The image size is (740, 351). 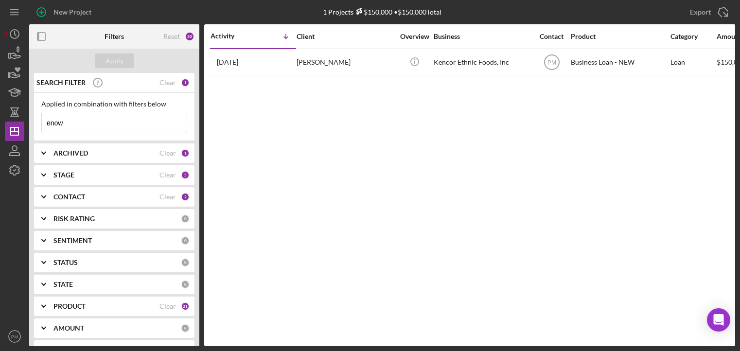 What do you see at coordinates (232, 36) in the screenshot?
I see `div: Activity` at bounding box center [232, 36].